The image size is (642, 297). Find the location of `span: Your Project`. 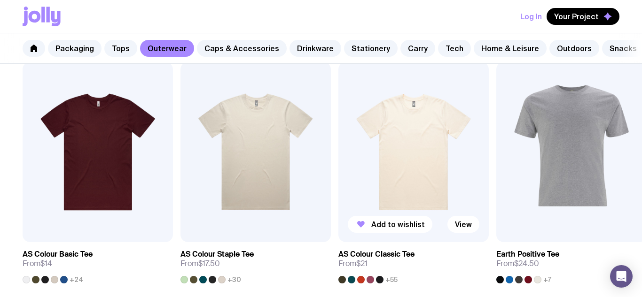

span: Your Project is located at coordinates (576, 16).